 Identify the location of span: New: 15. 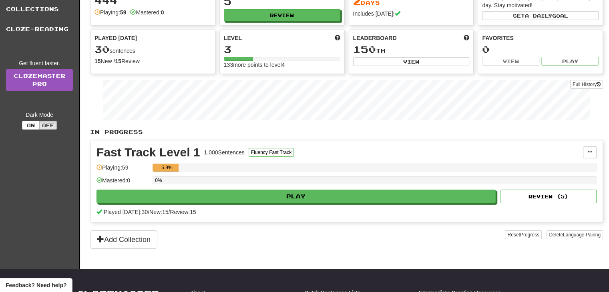
(159, 212).